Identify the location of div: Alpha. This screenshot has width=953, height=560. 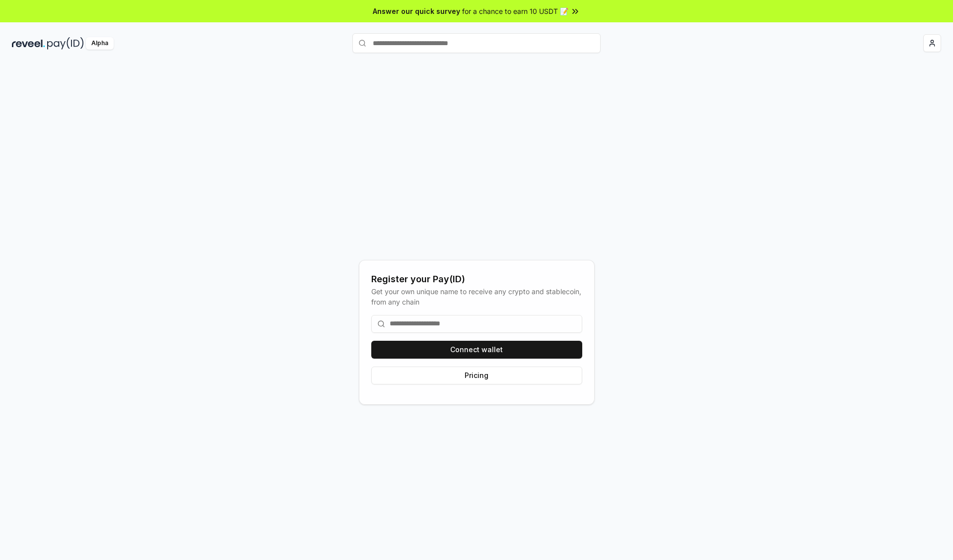
(100, 43).